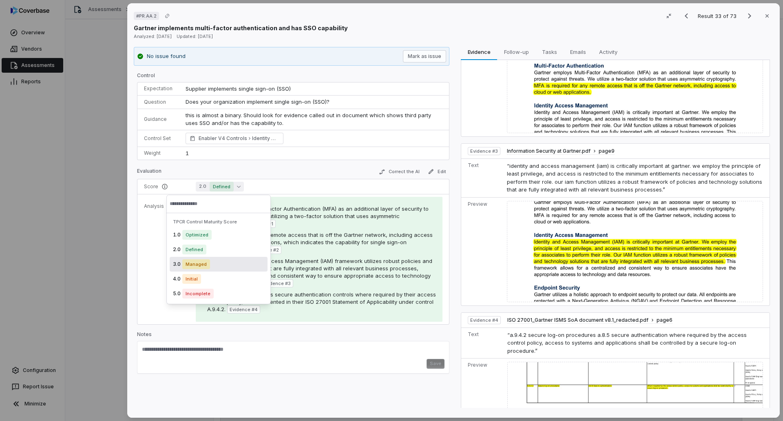  What do you see at coordinates (687, 16) in the screenshot?
I see `button: Previous result` at bounding box center [687, 16].